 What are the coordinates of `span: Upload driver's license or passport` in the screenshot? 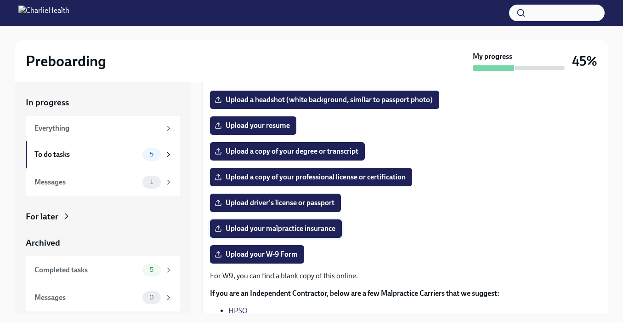 It's located at (275, 203).